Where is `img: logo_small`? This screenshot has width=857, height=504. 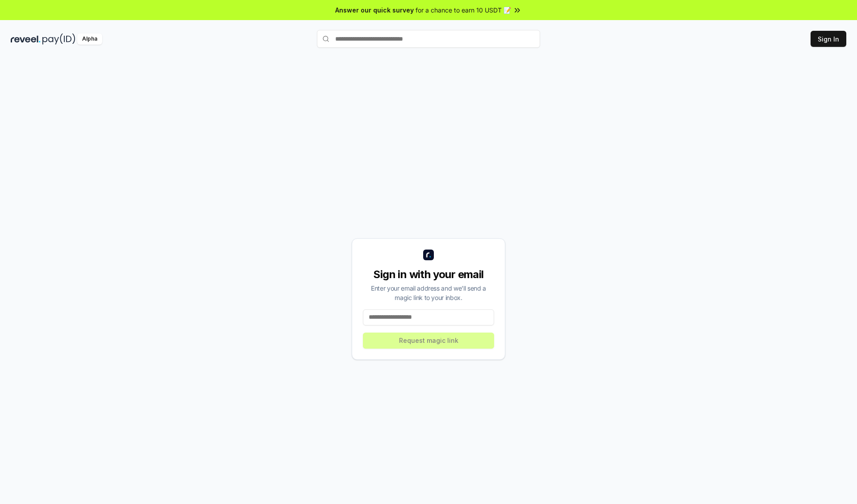 img: logo_small is located at coordinates (428, 254).